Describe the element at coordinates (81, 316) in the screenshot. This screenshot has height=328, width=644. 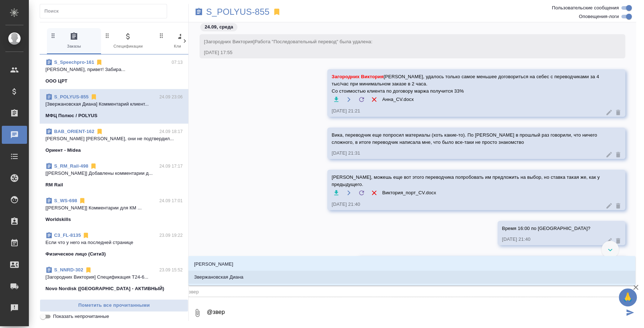
I see `span: Показать непрочитанные` at that location.